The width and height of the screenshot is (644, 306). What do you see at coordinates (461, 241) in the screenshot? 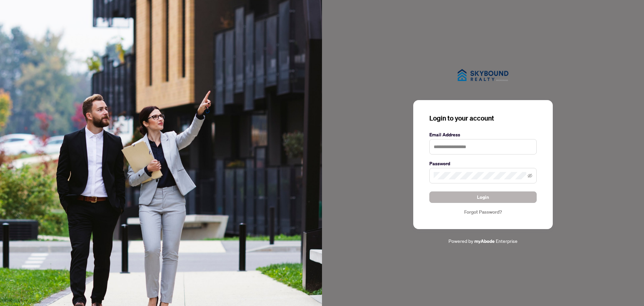
I see `span: Powered by` at bounding box center [461, 241].